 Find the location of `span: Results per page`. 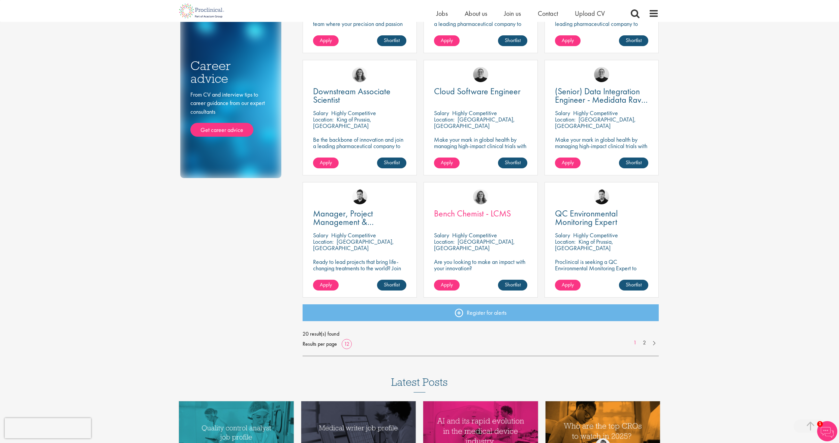

span: Results per page is located at coordinates (320, 344).